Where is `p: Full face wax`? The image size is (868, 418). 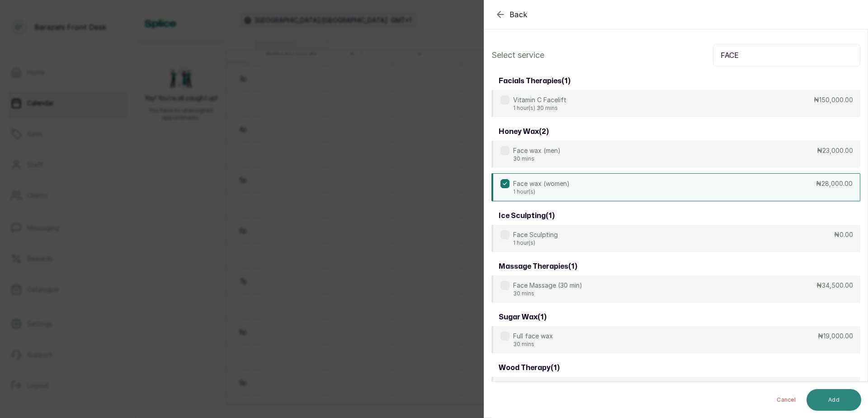
p: Full face wax is located at coordinates (533, 336).